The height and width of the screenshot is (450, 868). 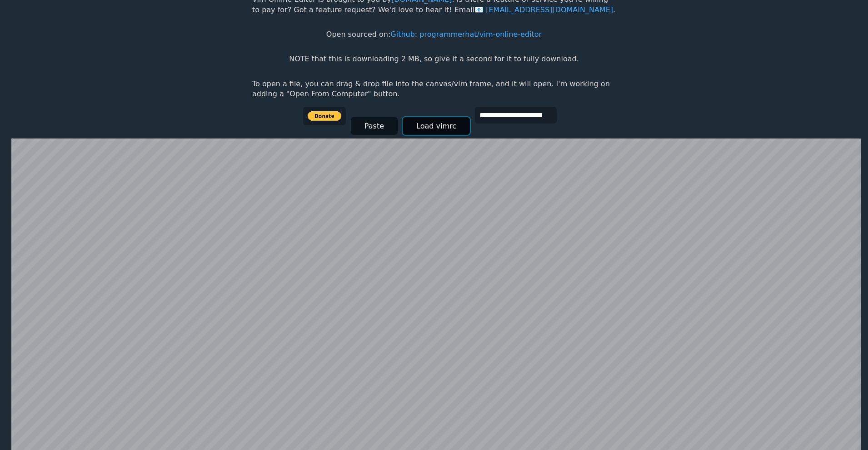 What do you see at coordinates (436, 126) in the screenshot?
I see `button: Load vimrc` at bounding box center [436, 126].